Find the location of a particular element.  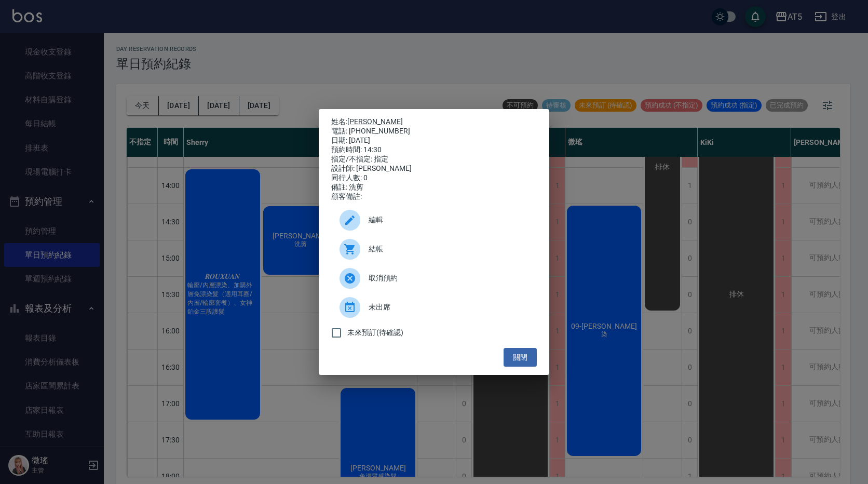

div: 指定/不指定: 指定 is located at coordinates (434, 159).